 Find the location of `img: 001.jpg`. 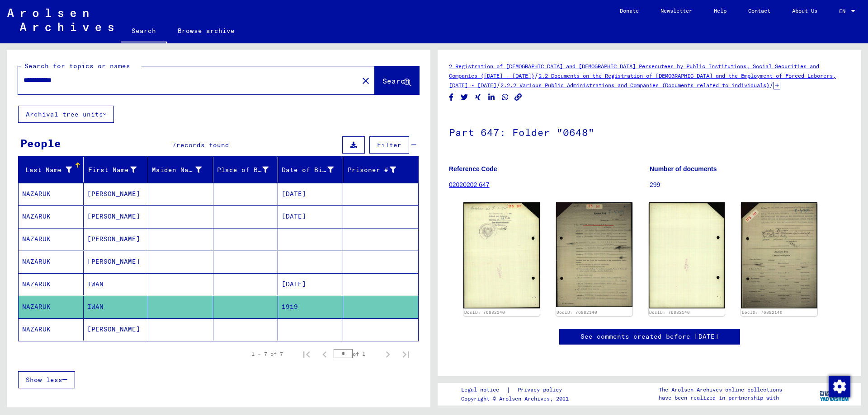

img: 001.jpg is located at coordinates (594, 255).